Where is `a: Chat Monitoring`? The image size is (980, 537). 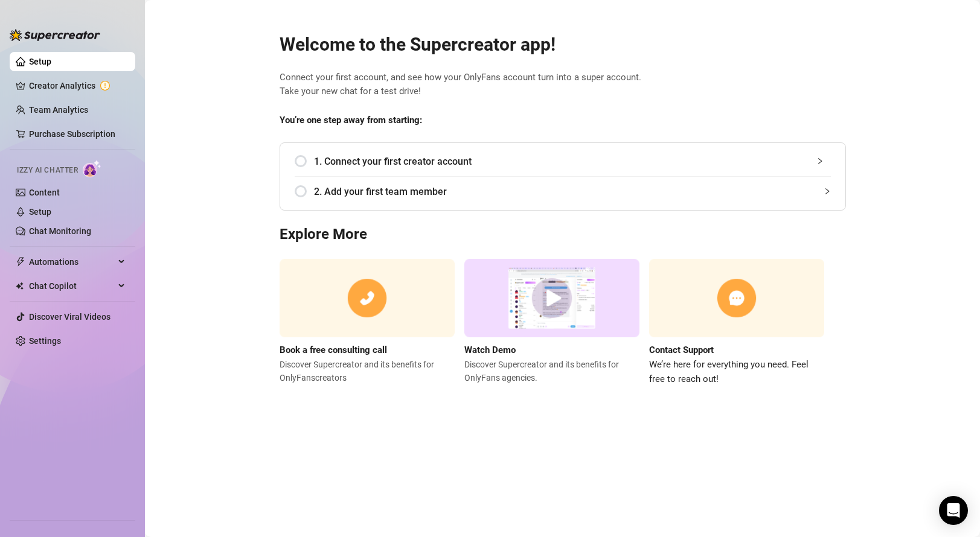
a: Chat Monitoring is located at coordinates (60, 231).